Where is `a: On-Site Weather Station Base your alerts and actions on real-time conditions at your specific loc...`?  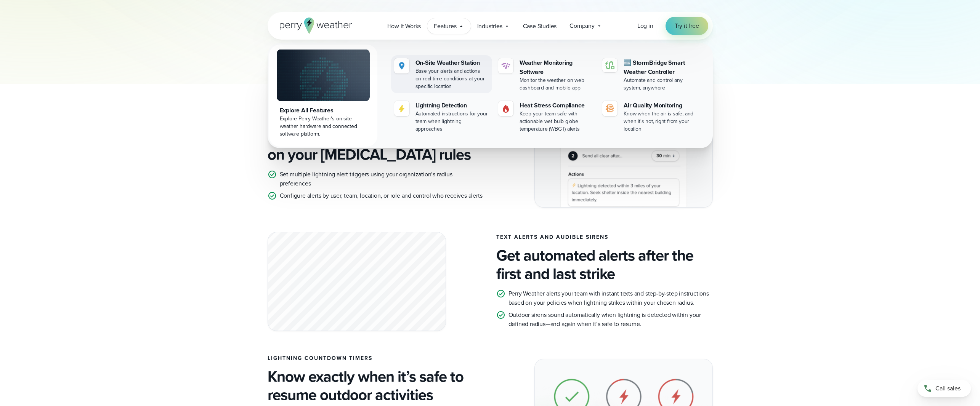
a: On-Site Weather Station Base your alerts and actions on real-time conditions at your specific loc... is located at coordinates (441, 75).